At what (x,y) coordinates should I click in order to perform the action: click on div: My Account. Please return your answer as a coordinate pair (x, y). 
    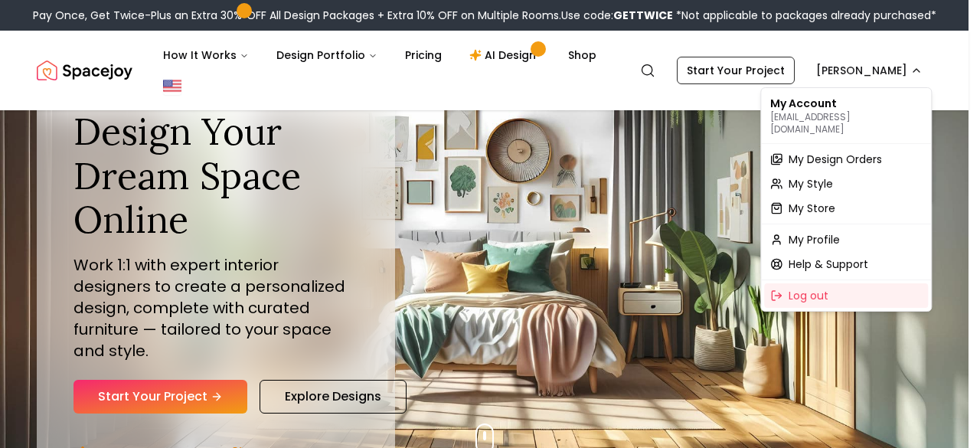
    Looking at the image, I should click on (846, 116).